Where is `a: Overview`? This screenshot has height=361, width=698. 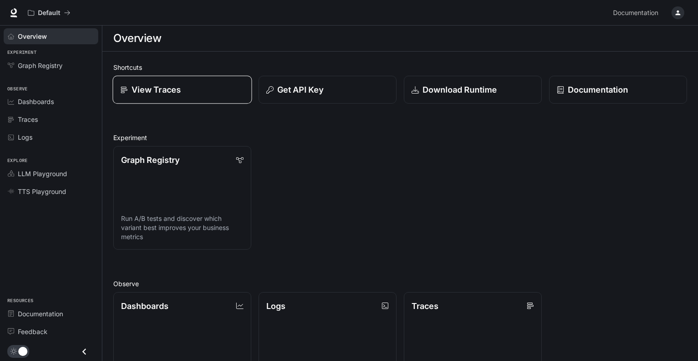
a: Overview is located at coordinates (51, 36).